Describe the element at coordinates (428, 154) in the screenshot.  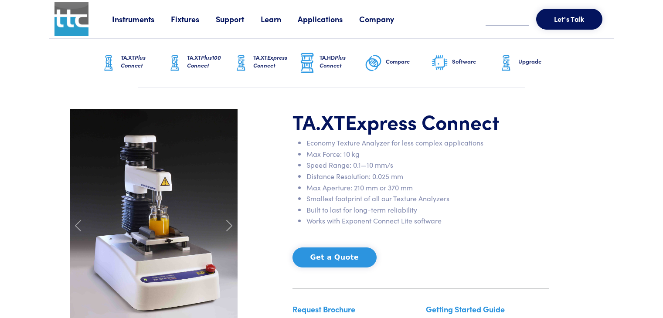
I see `li: Max Force: 10 kg` at that location.